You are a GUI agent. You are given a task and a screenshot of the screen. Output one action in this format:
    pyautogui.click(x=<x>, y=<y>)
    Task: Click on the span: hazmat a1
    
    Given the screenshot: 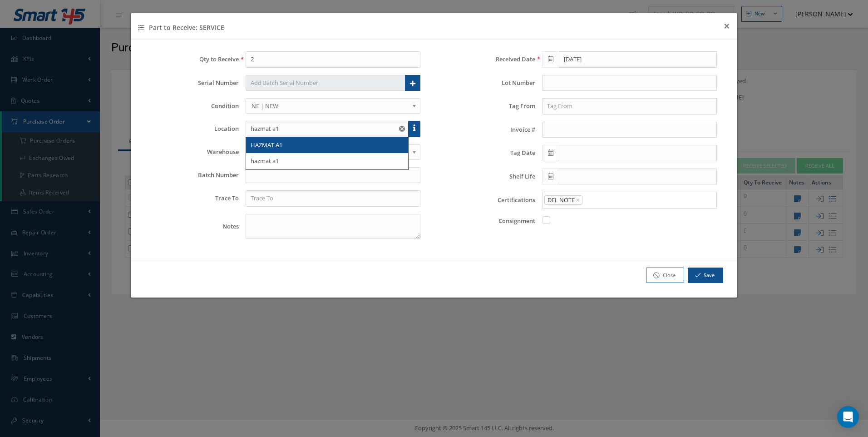 What is the action you would take?
    pyautogui.click(x=265, y=161)
    